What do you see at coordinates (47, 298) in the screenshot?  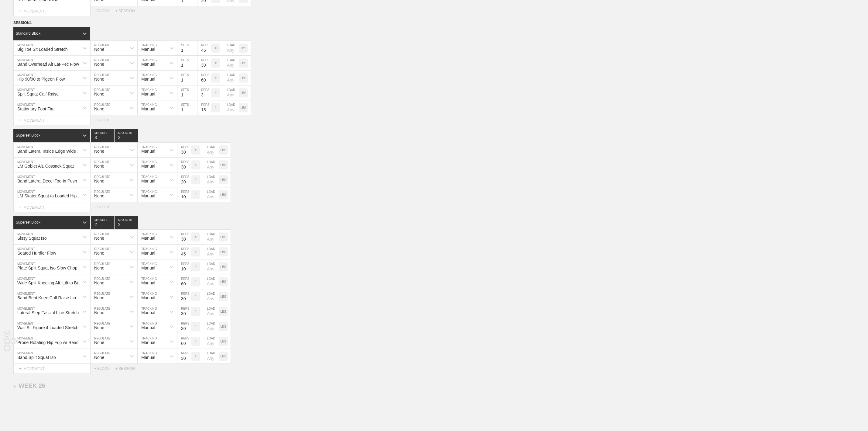 I see `div: Band Bent Knee Calf Raise Iso` at bounding box center [47, 298].